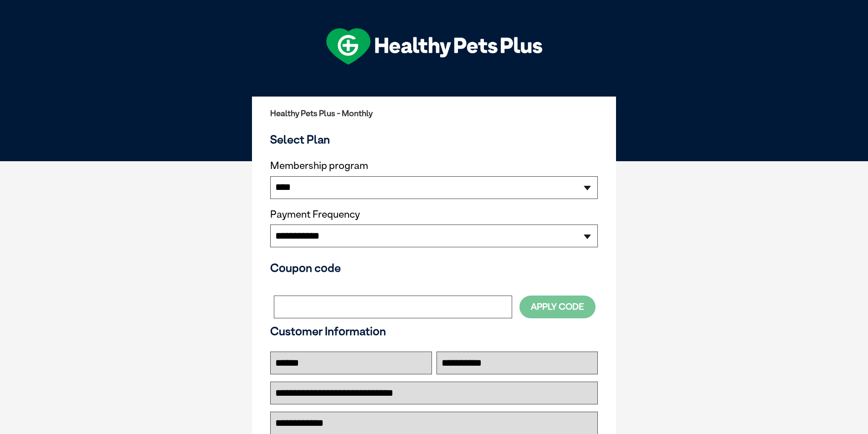 The image size is (868, 434). I want to click on h2: Healthy Pets Plus - Monthly, so click(434, 114).